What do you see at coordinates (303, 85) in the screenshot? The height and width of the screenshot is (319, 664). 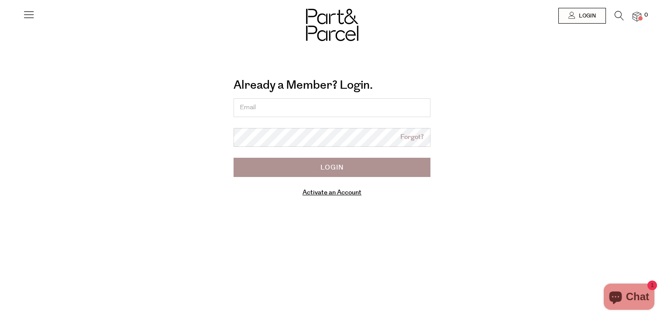 I see `a: Already a Member? Login.` at bounding box center [303, 85].